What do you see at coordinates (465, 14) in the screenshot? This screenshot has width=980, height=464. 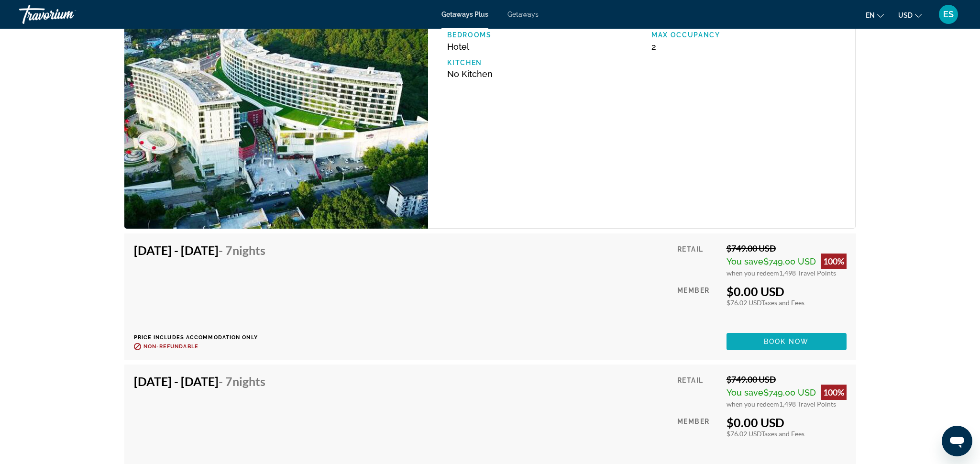 I see `a: Getaways Plus` at bounding box center [465, 14].